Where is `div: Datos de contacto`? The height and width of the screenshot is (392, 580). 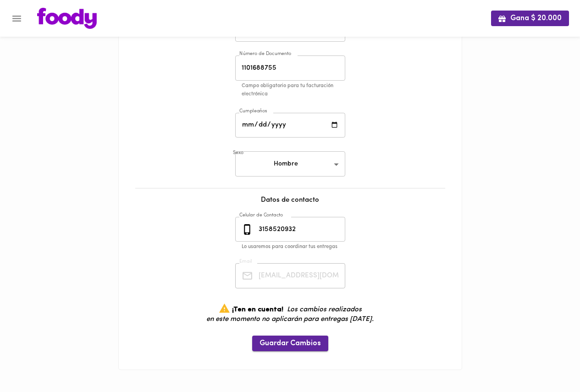 div: Datos de contacto is located at coordinates (290, 204).